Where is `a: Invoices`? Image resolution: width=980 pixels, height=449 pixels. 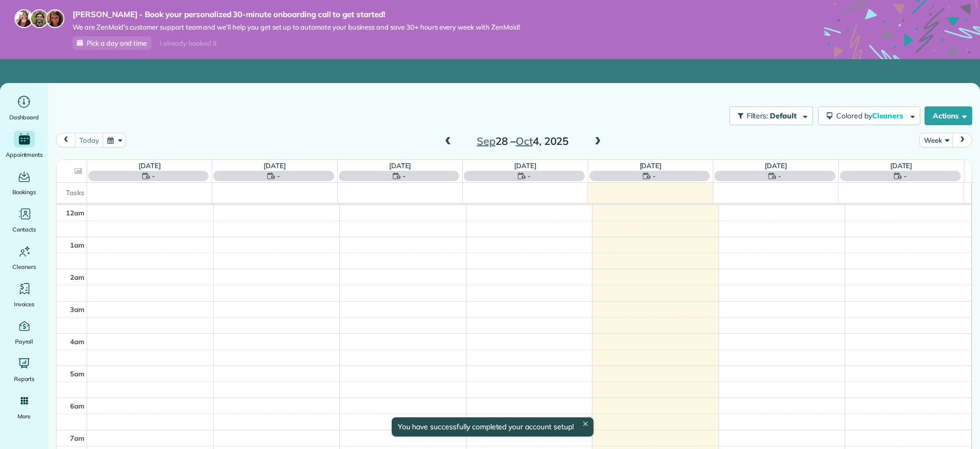 a: Invoices is located at coordinates (24, 295).